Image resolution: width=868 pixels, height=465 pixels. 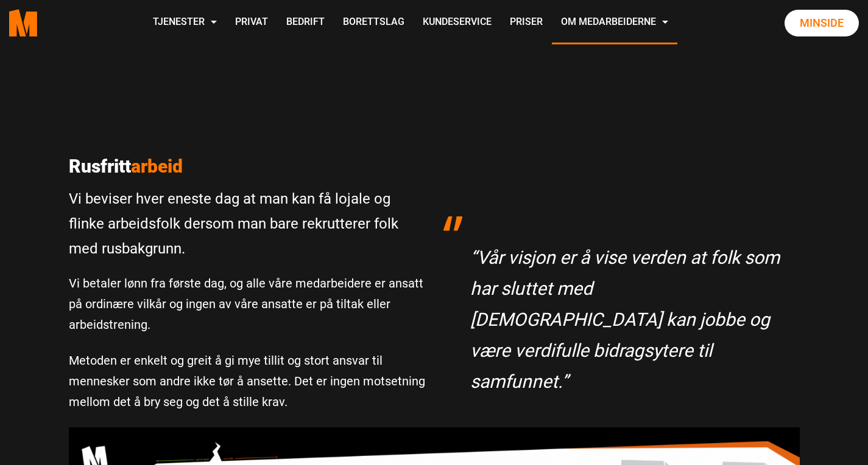 What do you see at coordinates (247, 304) in the screenshot?
I see `p: Vi betaler lønn fra første dag, og alle våre medarbeidere er ansatt på ordinære vilkår og ingen a...` at bounding box center [247, 304].